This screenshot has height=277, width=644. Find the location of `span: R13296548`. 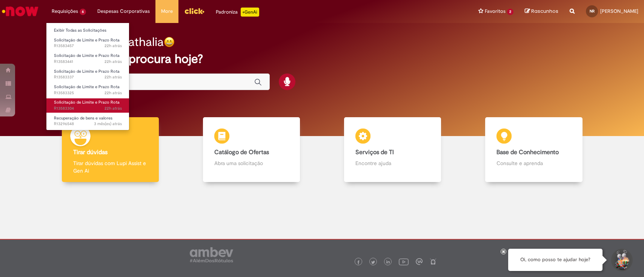

span: R13296548 is located at coordinates (88, 124).